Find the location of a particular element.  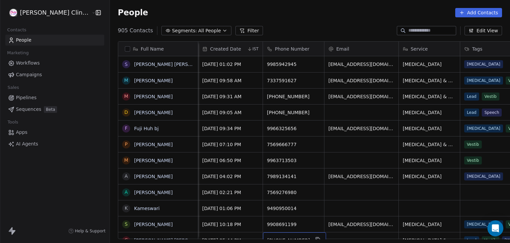

div: Phone Number is located at coordinates (294, 49).